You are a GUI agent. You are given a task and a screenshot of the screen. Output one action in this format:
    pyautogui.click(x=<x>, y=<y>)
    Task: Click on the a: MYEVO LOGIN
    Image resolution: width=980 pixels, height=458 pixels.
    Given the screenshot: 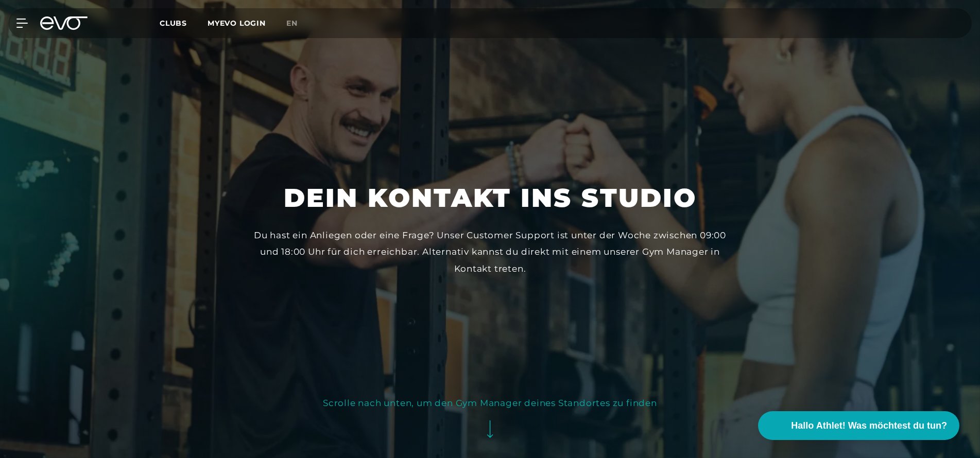 What is the action you would take?
    pyautogui.click(x=236, y=23)
    